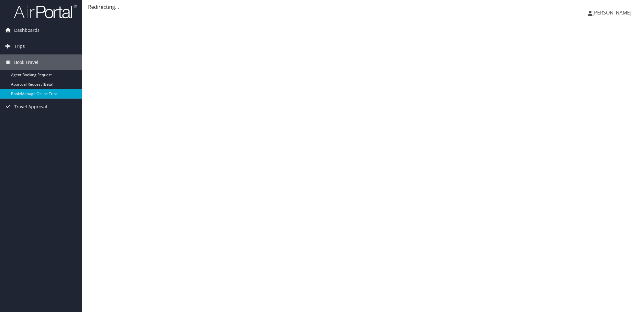 This screenshot has width=644, height=312. Describe the element at coordinates (45, 11) in the screenshot. I see `img: airportal-logo.png` at that location.